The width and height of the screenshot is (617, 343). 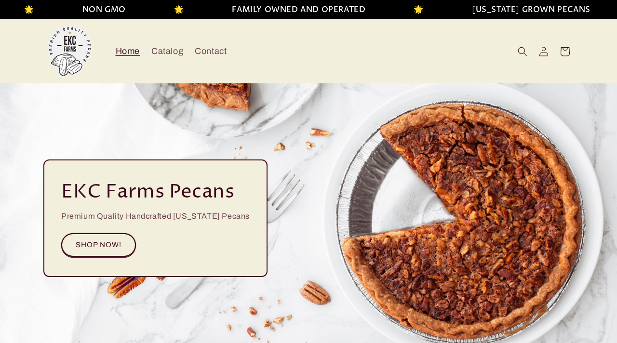 What do you see at coordinates (148, 192) in the screenshot?
I see `h2: EKC Farms Pecans` at bounding box center [148, 192].